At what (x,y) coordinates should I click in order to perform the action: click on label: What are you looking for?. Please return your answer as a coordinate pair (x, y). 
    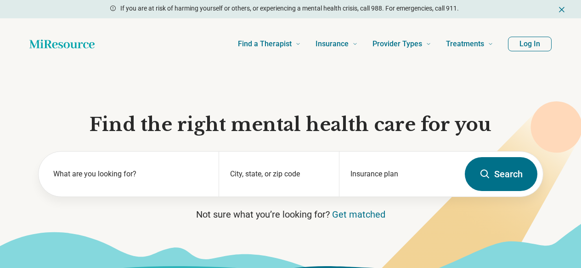
    Looking at the image, I should click on (130, 174).